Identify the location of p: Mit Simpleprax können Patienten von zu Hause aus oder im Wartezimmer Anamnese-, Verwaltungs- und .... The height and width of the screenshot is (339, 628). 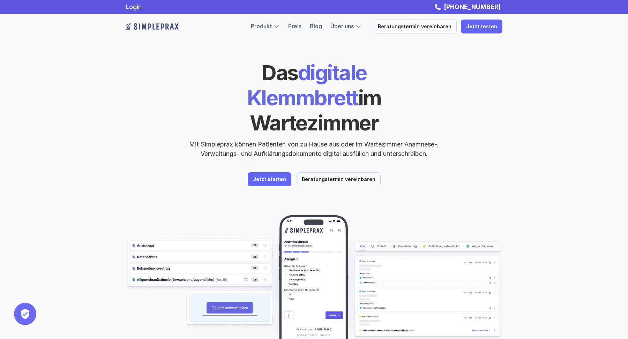
(314, 149).